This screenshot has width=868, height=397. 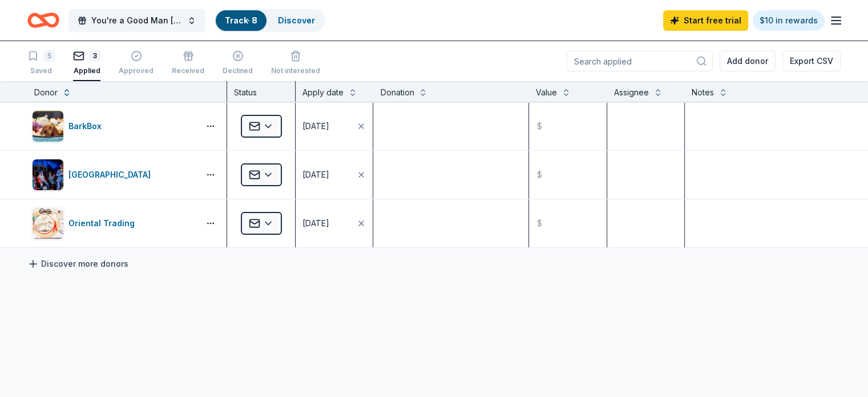 What do you see at coordinates (789, 21) in the screenshot?
I see `a: $10 in rewards` at bounding box center [789, 21].